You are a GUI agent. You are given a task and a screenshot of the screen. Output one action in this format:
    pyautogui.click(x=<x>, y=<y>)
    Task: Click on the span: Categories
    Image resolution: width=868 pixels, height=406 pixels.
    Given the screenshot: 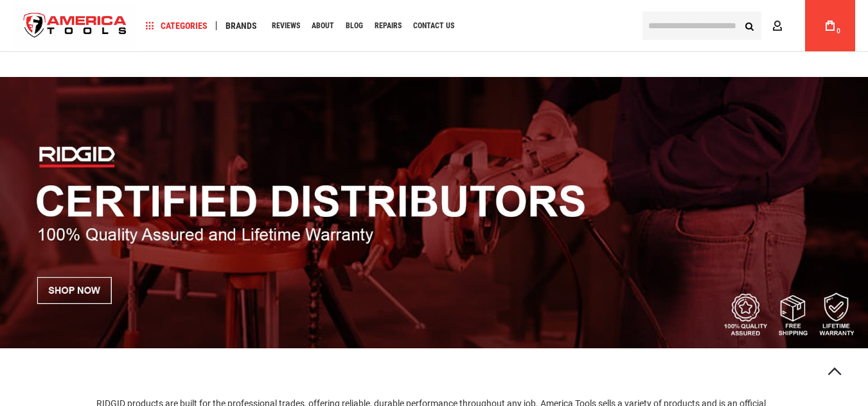 What is the action you would take?
    pyautogui.click(x=177, y=26)
    